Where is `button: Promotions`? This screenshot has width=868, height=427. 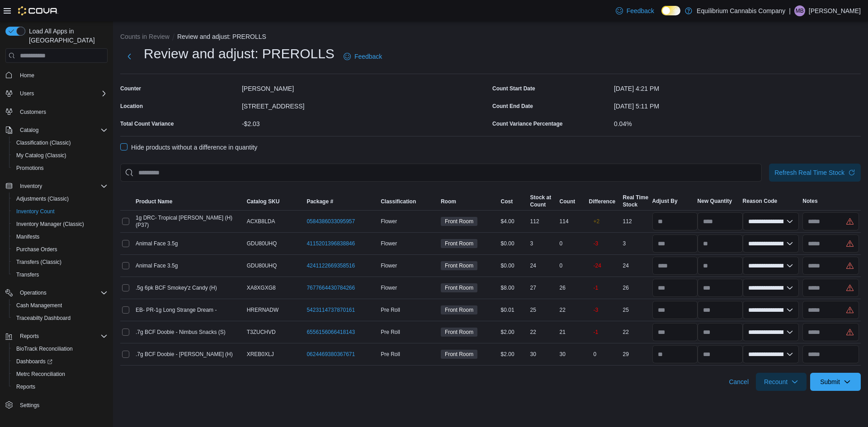
button: Promotions is located at coordinates (60, 168).